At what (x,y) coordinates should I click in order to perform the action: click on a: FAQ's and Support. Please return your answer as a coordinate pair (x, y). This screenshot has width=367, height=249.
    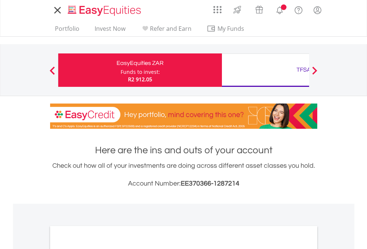
    Looking at the image, I should click on (299, 9).